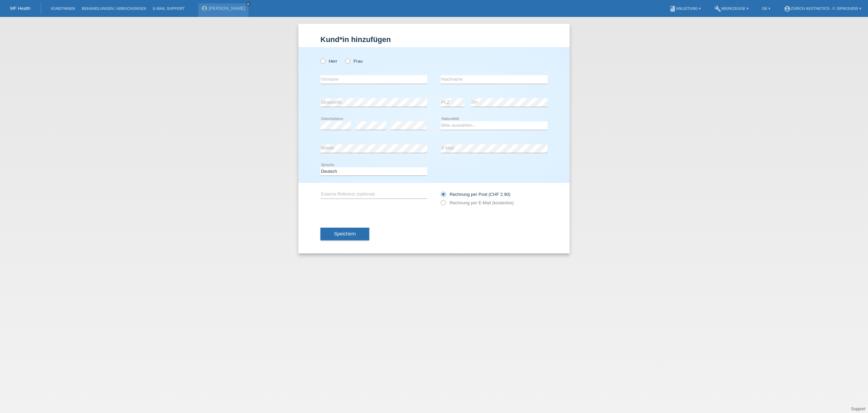  I want to click on i: account_circle, so click(787, 8).